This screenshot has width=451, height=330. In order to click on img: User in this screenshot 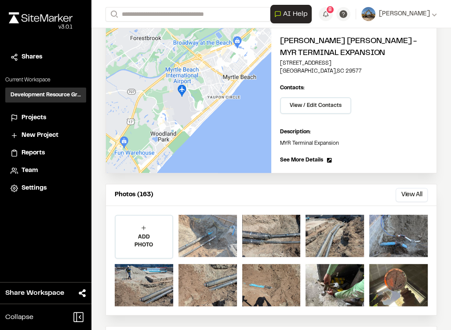, I will do `click(369, 14)`.